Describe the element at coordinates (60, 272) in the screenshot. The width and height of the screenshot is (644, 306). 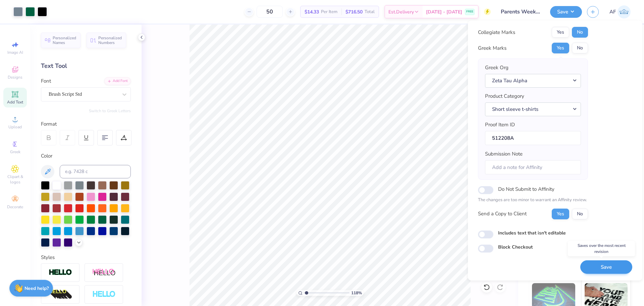
I see `img: Stroke` at that location.